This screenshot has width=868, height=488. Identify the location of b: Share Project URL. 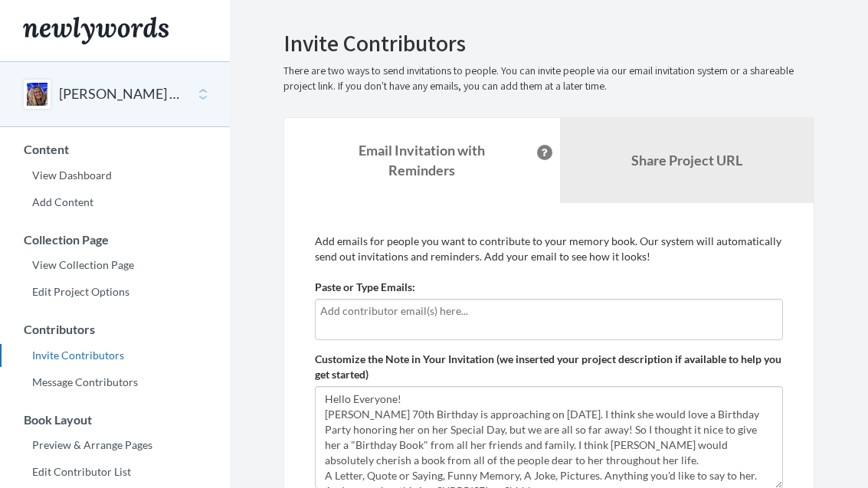
(686, 160).